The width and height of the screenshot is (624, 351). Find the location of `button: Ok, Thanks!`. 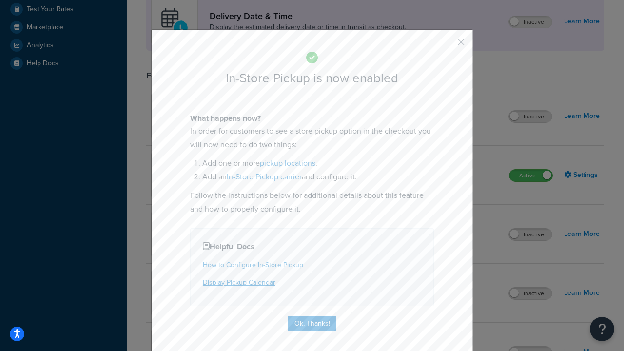

button: Ok, Thanks! is located at coordinates (312, 324).